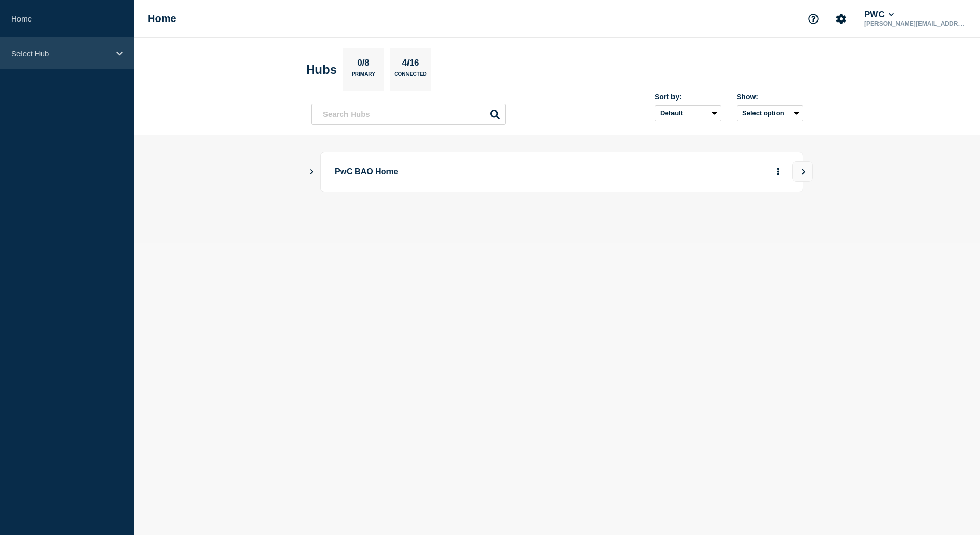 The height and width of the screenshot is (535, 980). Describe the element at coordinates (688, 97) in the screenshot. I see `div: Sort by:` at that location.